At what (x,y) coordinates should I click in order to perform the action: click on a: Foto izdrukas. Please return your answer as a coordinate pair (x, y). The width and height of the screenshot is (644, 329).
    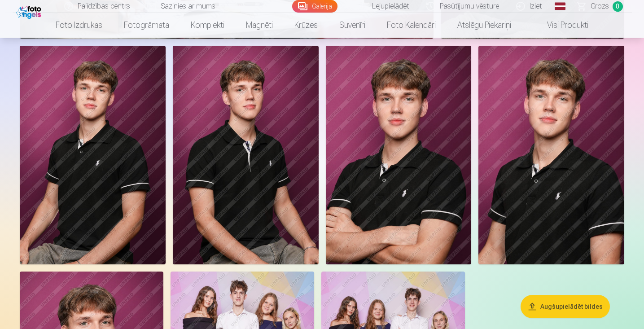
    Looking at the image, I should click on (79, 25).